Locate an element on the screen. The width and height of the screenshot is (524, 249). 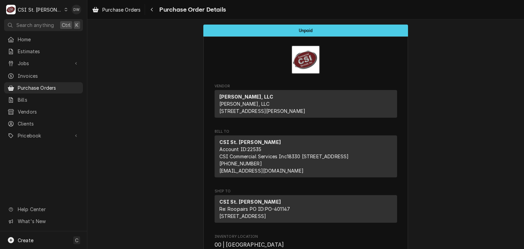
a: Invoices is located at coordinates (43, 76).